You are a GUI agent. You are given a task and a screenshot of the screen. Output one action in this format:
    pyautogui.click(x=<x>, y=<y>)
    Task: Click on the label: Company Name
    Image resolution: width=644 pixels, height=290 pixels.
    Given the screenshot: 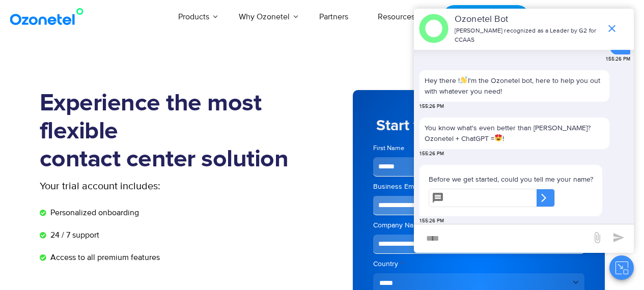 What is the action you would take?
    pyautogui.click(x=478, y=225)
    